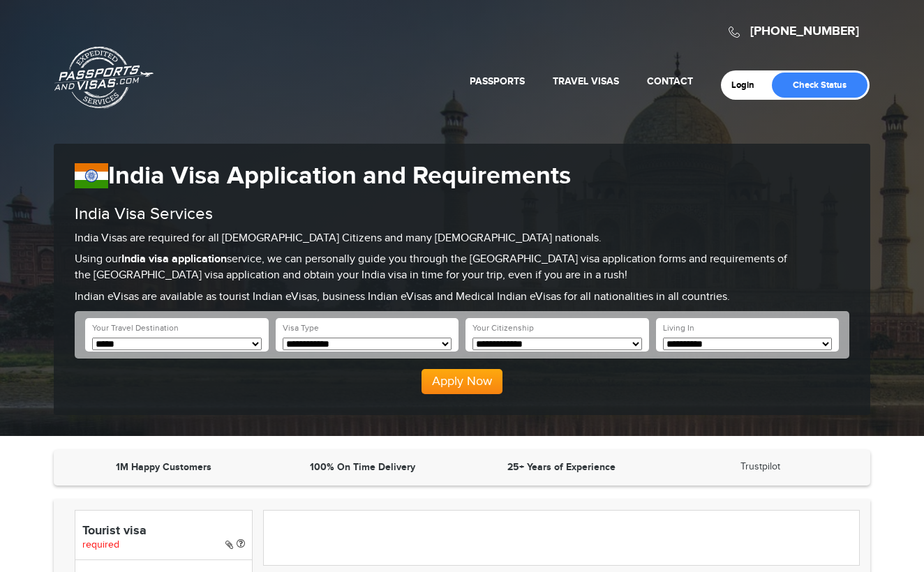 This screenshot has height=572, width=924. What do you see at coordinates (678, 328) in the screenshot?
I see `label: Living In` at bounding box center [678, 328].